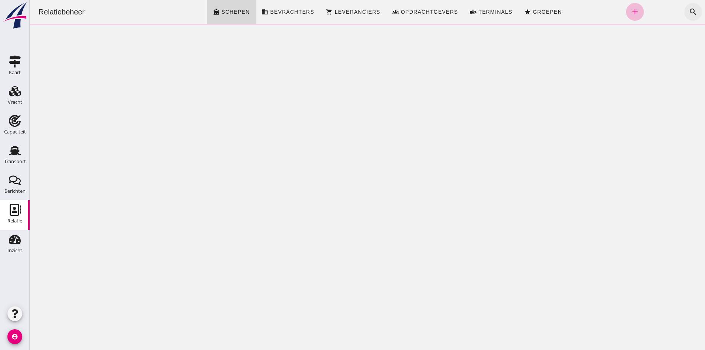  Describe the element at coordinates (15, 337) in the screenshot. I see `i: account_circle` at that location.